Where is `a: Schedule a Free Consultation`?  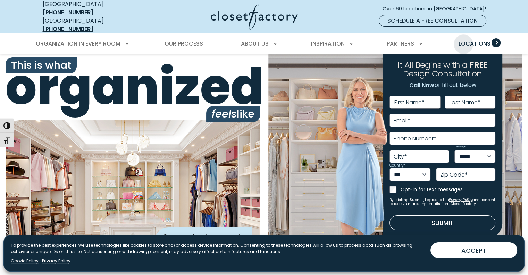 a: Schedule a Free Consultation is located at coordinates (433, 21).